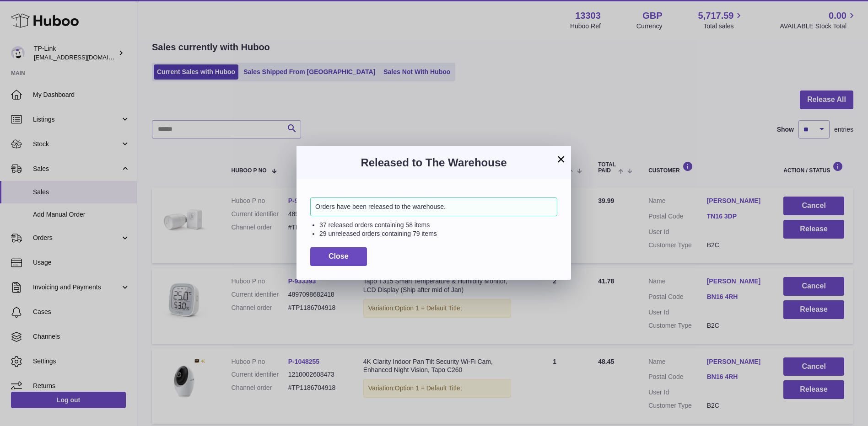  What do you see at coordinates (438, 225) in the screenshot?
I see `li: 37 released orders containing 58 items` at bounding box center [438, 225].